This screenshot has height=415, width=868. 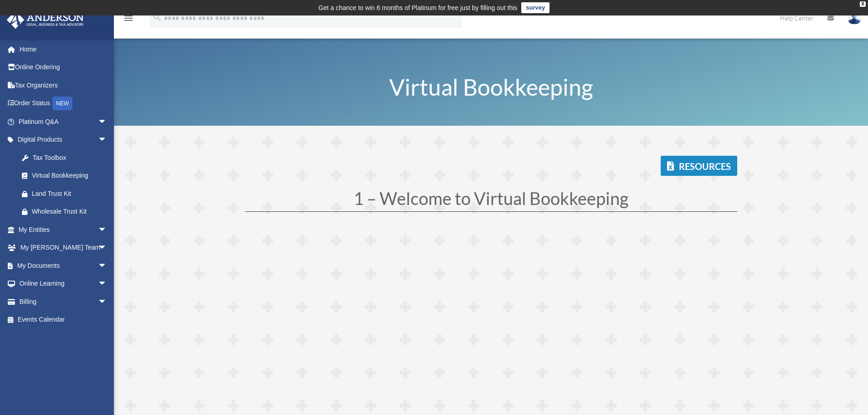 I want to click on a: Platinum Q&Aarrow_drop_down, so click(x=63, y=122).